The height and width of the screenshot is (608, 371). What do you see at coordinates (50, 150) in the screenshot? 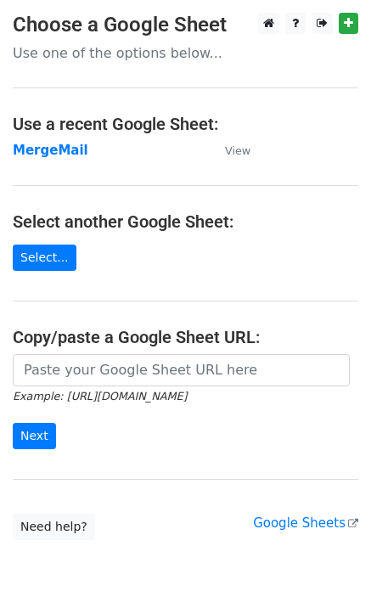
I see `strong: MergeMail` at bounding box center [50, 150].